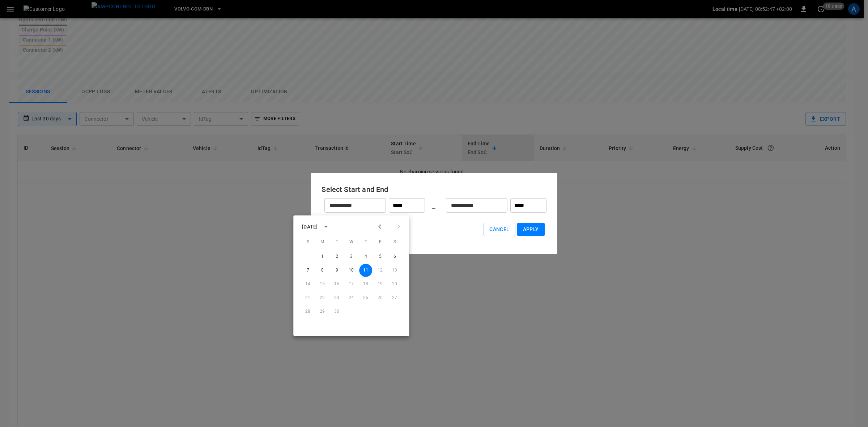 This screenshot has width=868, height=427. Describe the element at coordinates (351, 243) in the screenshot. I see `span: Wednesday` at that location.